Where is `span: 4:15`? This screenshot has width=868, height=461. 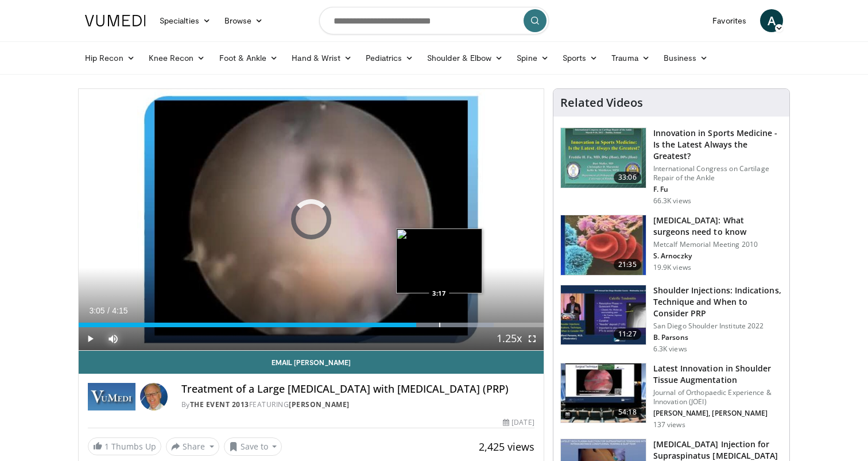
span: 4:15 is located at coordinates (120, 311).